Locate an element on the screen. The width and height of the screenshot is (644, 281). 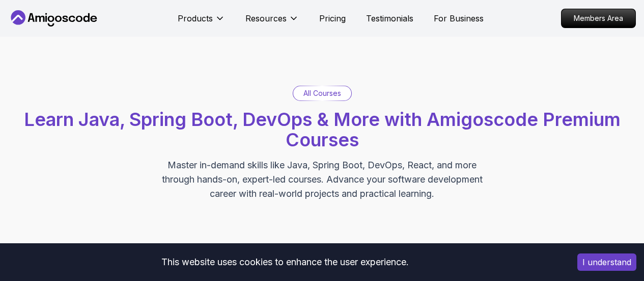
div: This website uses cookies to enhance the user experience. is located at coordinates (285, 262).